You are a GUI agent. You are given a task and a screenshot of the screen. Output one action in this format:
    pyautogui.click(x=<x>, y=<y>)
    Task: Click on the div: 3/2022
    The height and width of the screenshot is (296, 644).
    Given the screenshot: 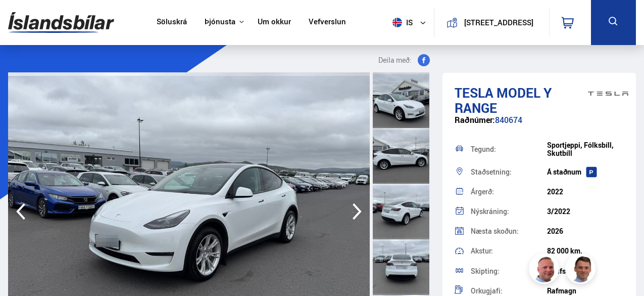 What is the action you would take?
    pyautogui.click(x=585, y=212)
    